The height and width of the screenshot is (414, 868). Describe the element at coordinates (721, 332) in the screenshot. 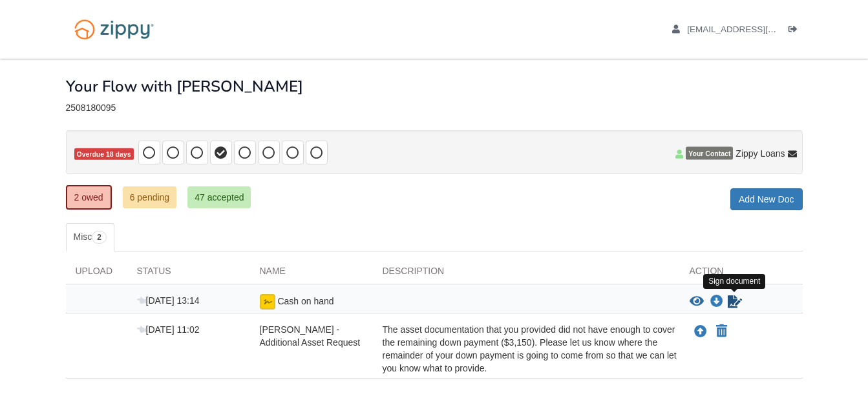

I see `button: Declare Edward Olivares Lopez - Additional Asset Request not applicable` at that location.